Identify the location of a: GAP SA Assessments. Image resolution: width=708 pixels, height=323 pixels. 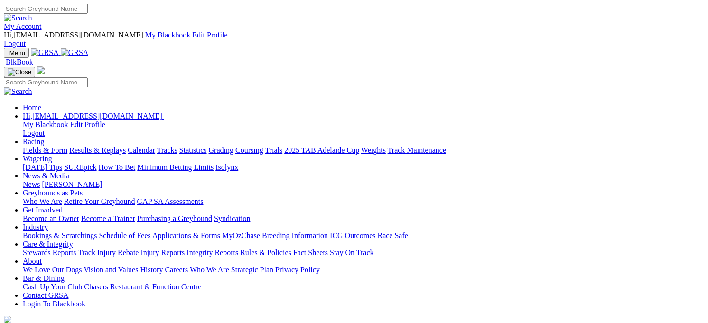
(170, 201).